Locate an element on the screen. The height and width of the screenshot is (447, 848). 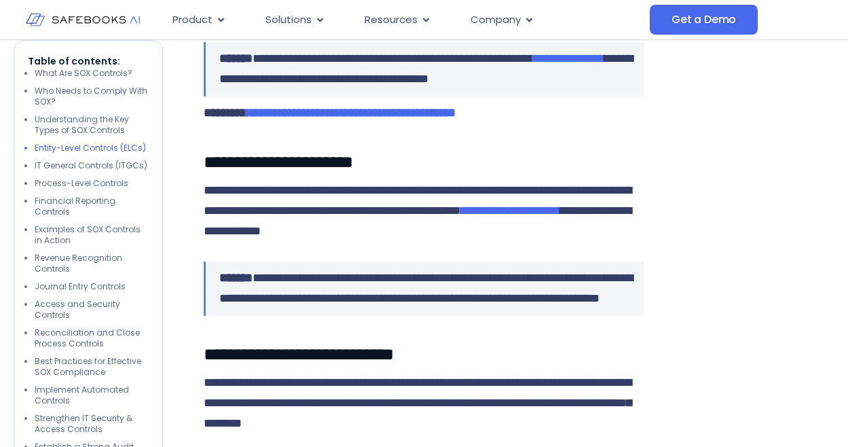
li: Entity-Level Controls (ELCs) is located at coordinates (92, 148).